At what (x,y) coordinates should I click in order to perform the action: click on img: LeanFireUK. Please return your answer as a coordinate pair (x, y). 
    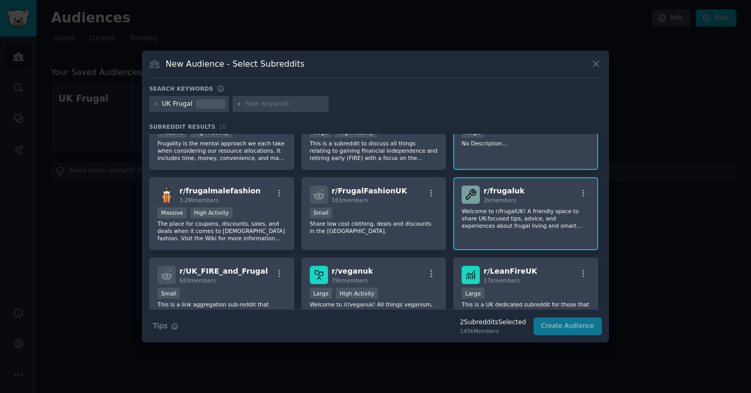
    Looking at the image, I should click on (470, 275).